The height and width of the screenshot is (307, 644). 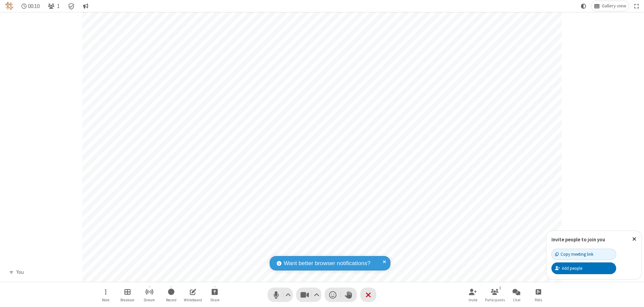 What do you see at coordinates (368, 295) in the screenshot?
I see `button: End or leave meeting` at bounding box center [368, 295].